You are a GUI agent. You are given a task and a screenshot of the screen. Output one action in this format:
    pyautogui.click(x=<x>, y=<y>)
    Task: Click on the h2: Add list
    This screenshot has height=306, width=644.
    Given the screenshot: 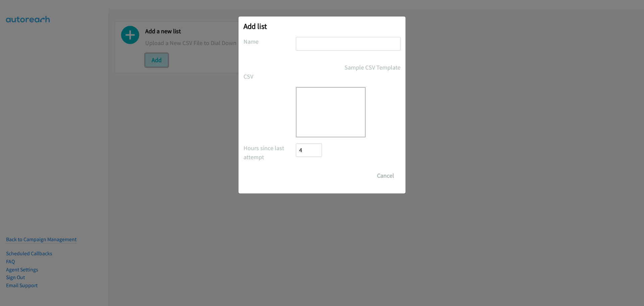 What is the action you would take?
    pyautogui.click(x=322, y=26)
    